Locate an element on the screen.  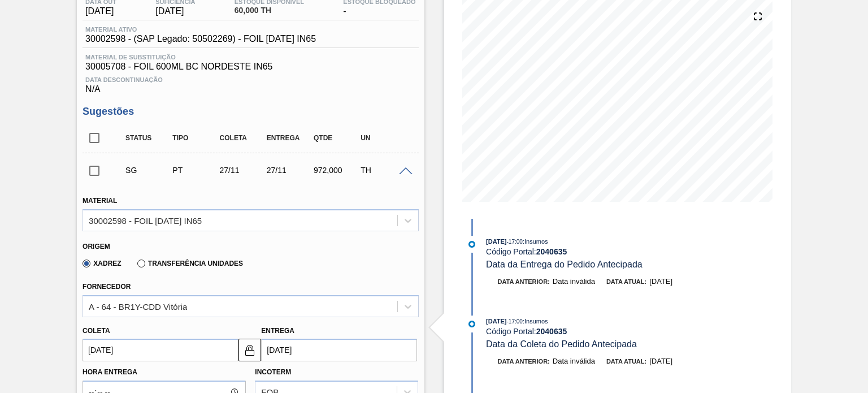
div: TH is located at coordinates (383, 170).